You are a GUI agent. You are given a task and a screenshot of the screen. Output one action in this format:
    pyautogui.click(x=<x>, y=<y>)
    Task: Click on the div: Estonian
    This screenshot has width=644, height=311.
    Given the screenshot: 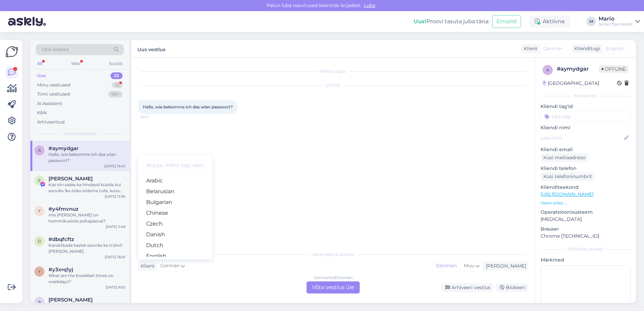 What is the action you would take?
    pyautogui.click(x=447, y=266)
    